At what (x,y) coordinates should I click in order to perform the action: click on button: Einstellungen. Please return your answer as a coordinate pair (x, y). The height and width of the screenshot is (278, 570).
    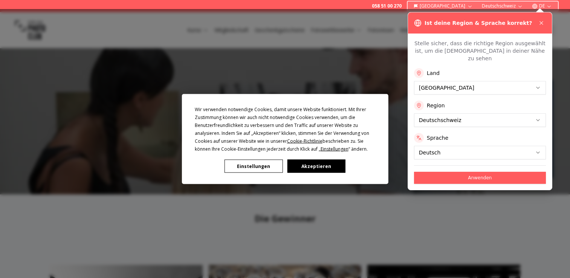
    Looking at the image, I should click on (254, 166).